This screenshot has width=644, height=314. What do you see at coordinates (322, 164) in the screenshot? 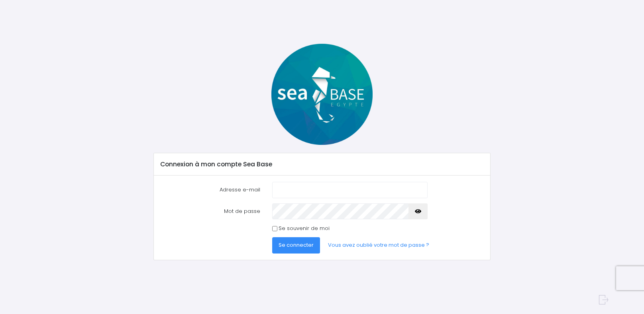
I see `div: Connexion à mon compte Sea Base` at bounding box center [322, 164].